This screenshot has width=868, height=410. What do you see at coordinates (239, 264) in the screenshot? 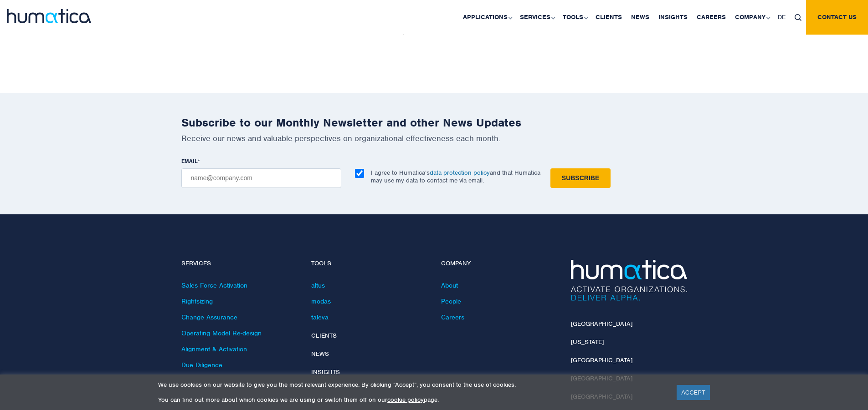
I see `h4: Services` at bounding box center [239, 264].